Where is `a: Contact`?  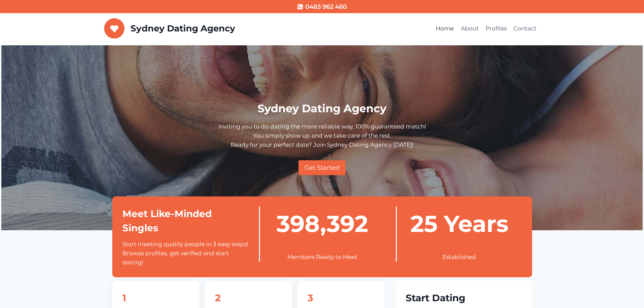 a: Contact is located at coordinates (525, 29).